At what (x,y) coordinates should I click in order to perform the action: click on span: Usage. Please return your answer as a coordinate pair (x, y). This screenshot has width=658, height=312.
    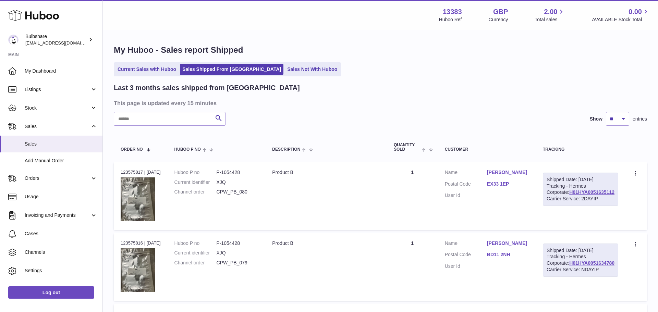
    Looking at the image, I should click on (61, 197).